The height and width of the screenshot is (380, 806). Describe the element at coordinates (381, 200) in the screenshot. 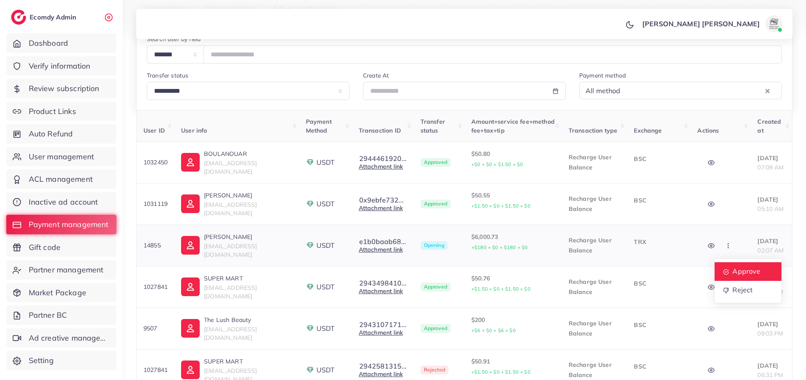

I see `button: 0x9ebfe732...` at that location.